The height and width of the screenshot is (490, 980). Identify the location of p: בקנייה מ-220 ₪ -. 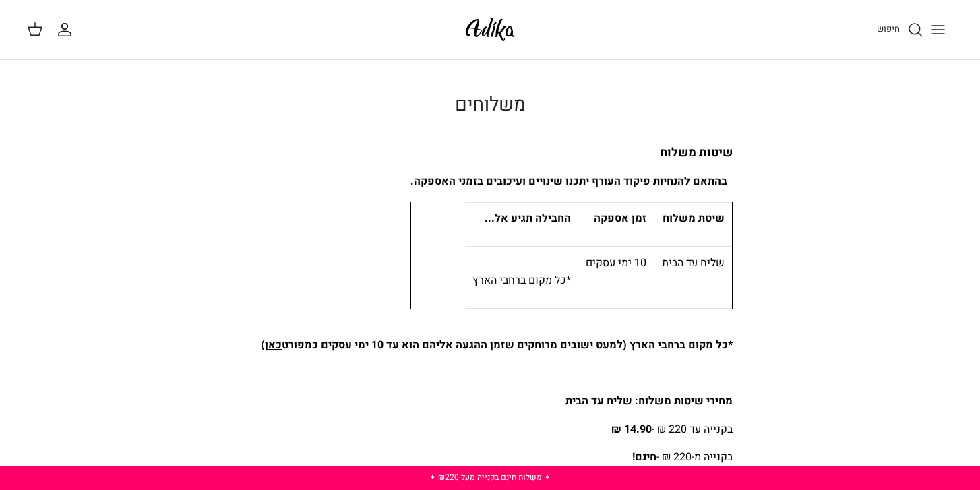
(490, 458).